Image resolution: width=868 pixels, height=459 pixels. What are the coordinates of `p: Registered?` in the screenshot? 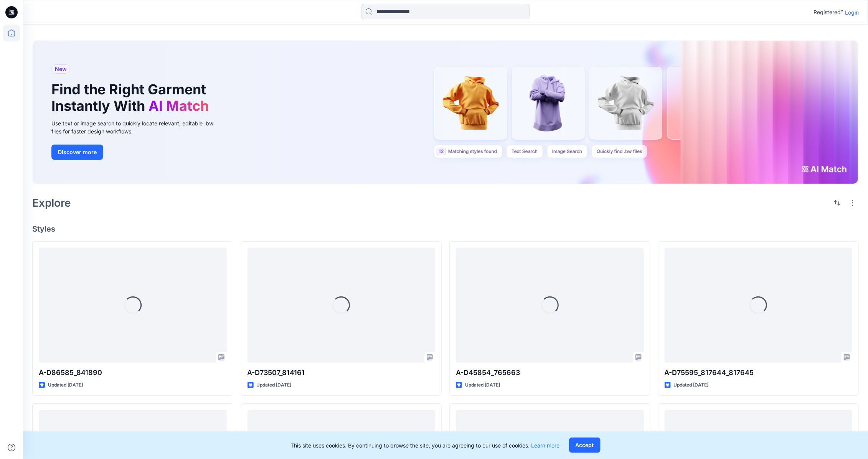 It's located at (829, 12).